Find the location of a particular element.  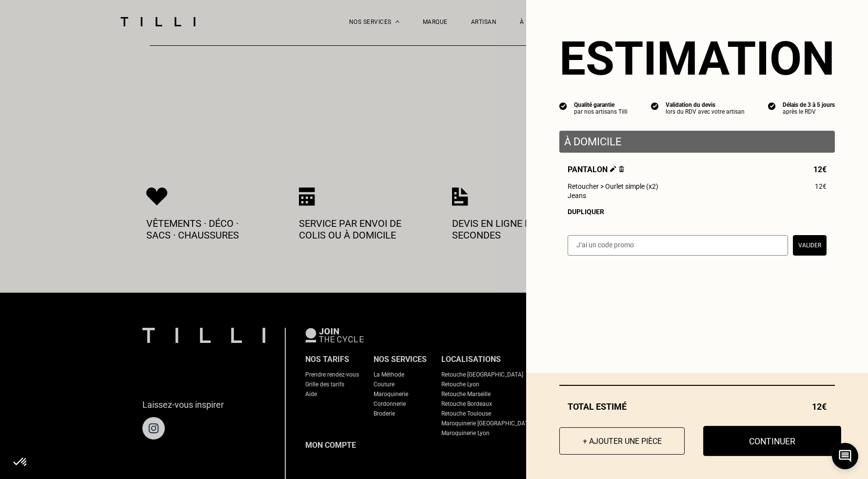

span: Pantalon is located at coordinates (596, 169).